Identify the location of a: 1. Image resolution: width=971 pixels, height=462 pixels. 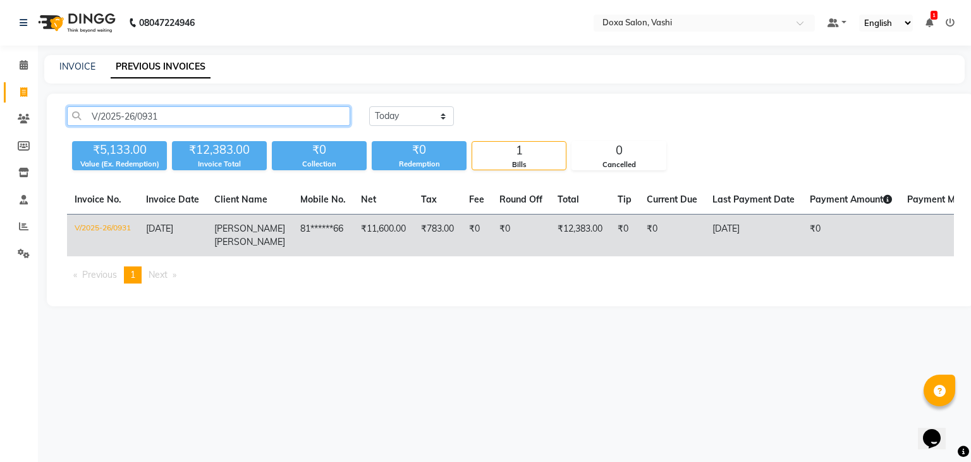
(929, 23).